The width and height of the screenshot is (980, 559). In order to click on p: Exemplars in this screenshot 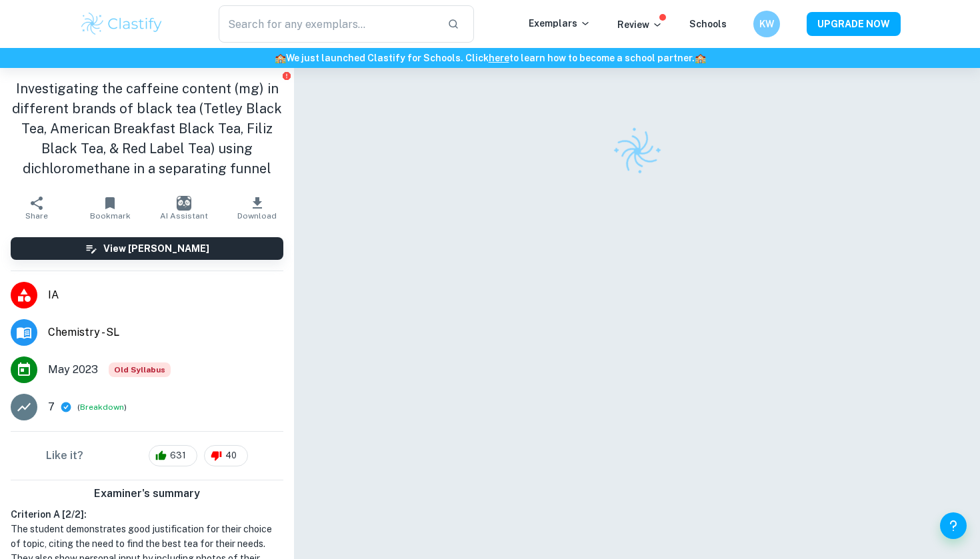, I will do `click(559, 23)`.